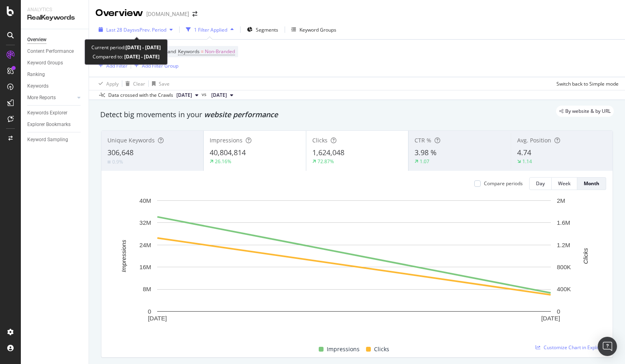 Image resolution: width=625 pixels, height=364 pixels. I want to click on text: 2M, so click(561, 200).